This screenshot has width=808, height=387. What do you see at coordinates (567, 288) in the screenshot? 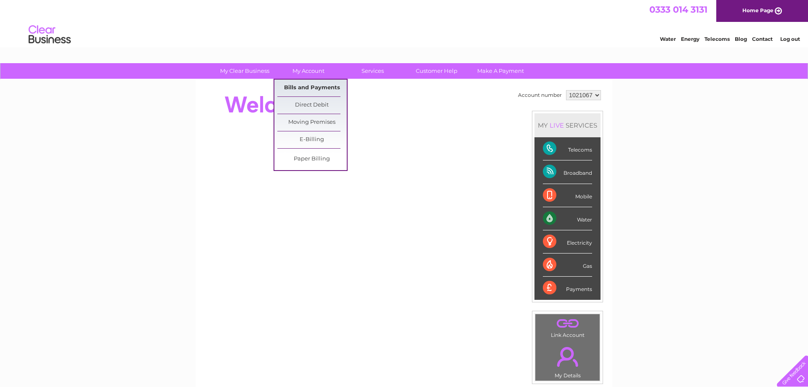
I see `div: Payments` at bounding box center [567, 288].